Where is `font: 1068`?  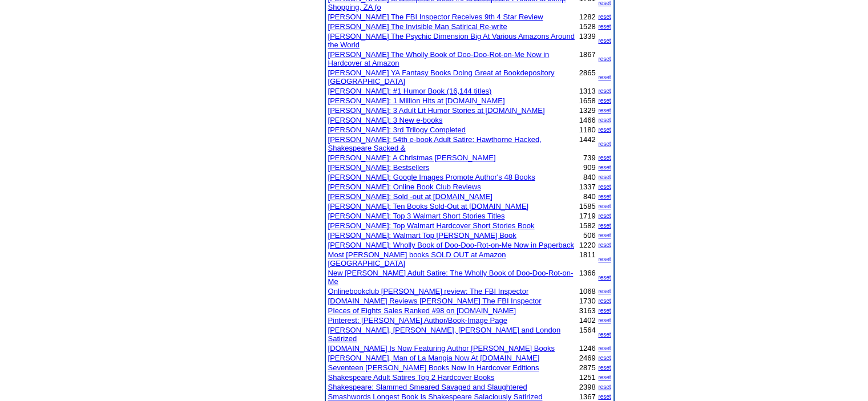 font: 1068 is located at coordinates (587, 291).